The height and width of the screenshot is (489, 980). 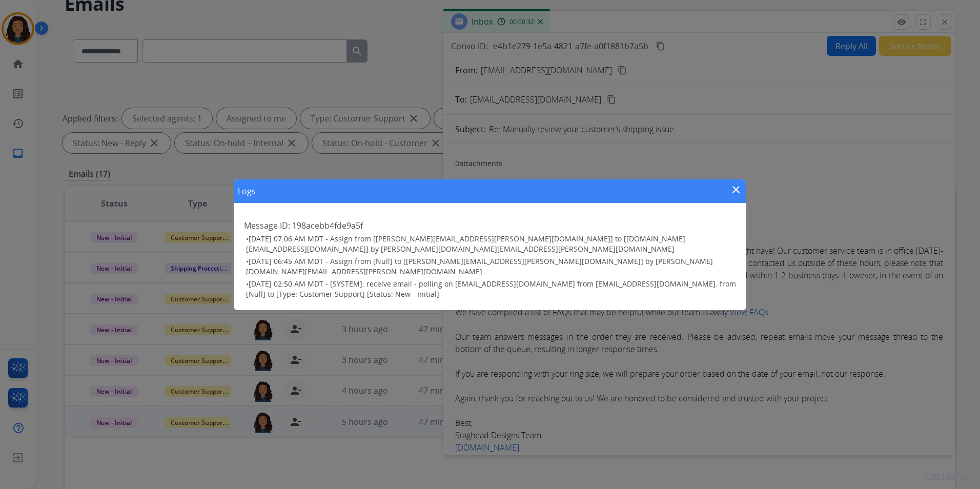 What do you see at coordinates (736, 189) in the screenshot?
I see `mat-icon: close` at bounding box center [736, 189].